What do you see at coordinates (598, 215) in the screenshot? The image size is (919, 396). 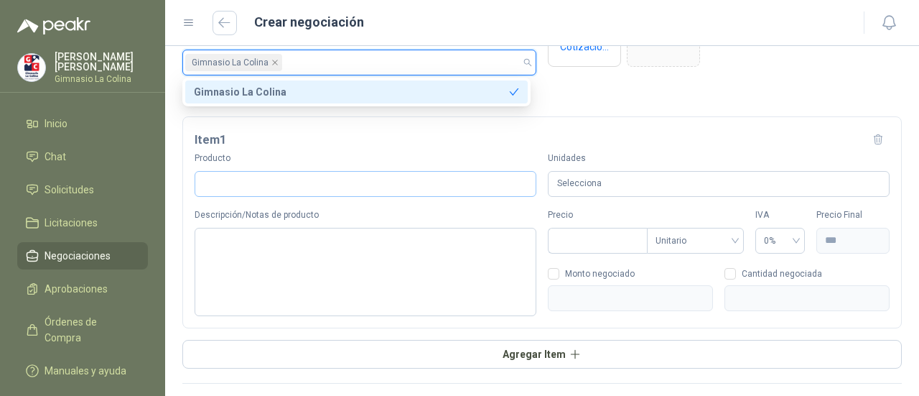 I see `label: Precio` at bounding box center [598, 215].